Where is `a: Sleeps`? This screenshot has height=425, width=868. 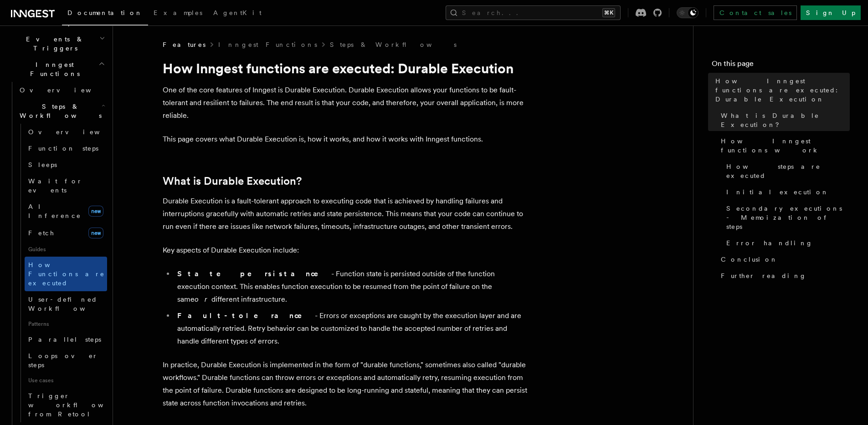 a: Sleeps is located at coordinates (65, 165).